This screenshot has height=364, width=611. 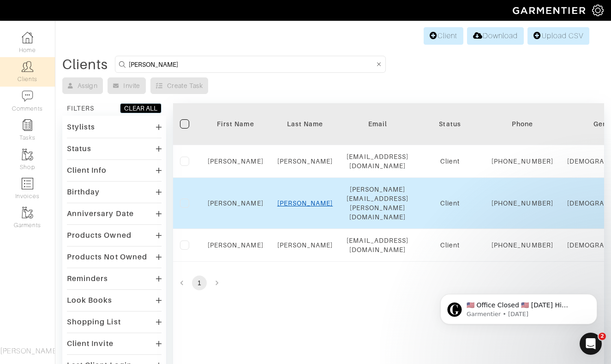 I want to click on img: comment-icon-a0a6a9ef722e966f86d9cbdc48e553b5cf19dbc54f86b18d962a5391bc8f6eb6.png, so click(x=27, y=96).